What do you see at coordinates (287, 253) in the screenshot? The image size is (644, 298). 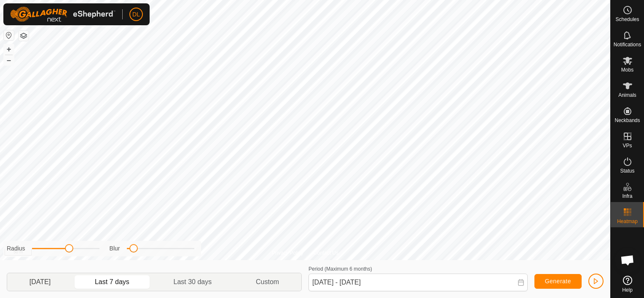 I see `a: Privacy Policy` at bounding box center [287, 253].